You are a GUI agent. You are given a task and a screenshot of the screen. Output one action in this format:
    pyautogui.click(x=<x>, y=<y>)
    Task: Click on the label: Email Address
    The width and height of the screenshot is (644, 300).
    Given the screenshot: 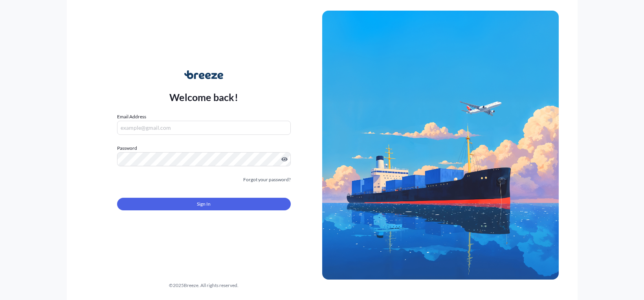 What is the action you would take?
    pyautogui.click(x=131, y=117)
    